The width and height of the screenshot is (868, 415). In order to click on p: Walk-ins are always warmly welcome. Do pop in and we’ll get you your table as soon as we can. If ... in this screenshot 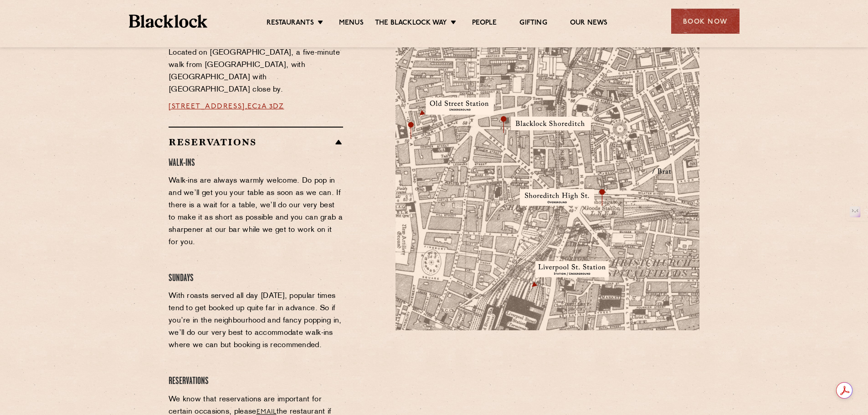, I will do `click(256, 212)`.